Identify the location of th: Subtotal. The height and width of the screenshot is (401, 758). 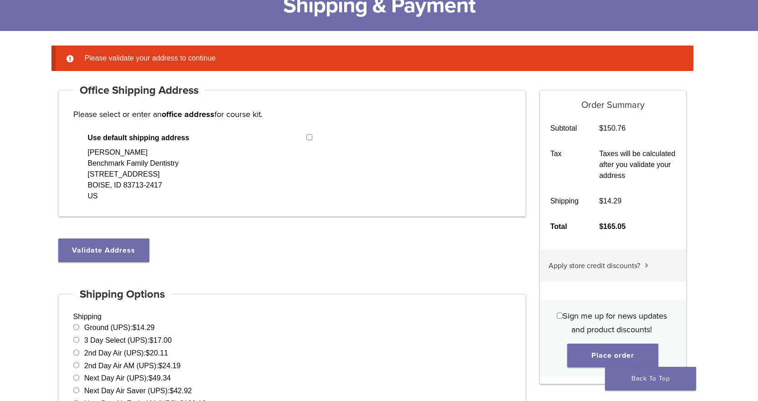
(564, 128).